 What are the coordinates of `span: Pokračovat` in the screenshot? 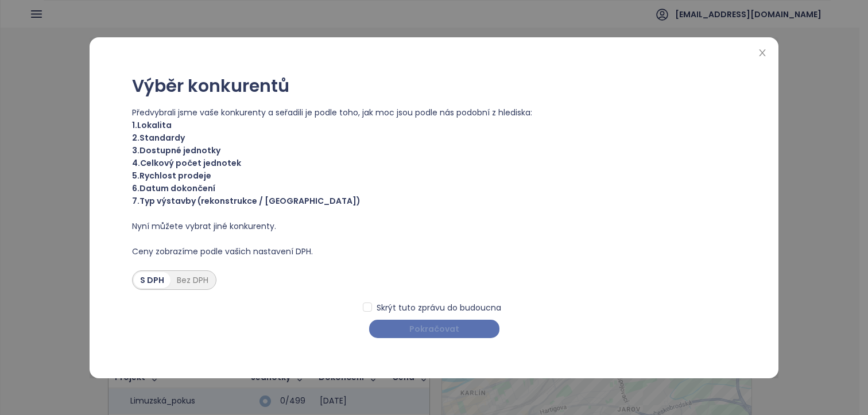 It's located at (434, 329).